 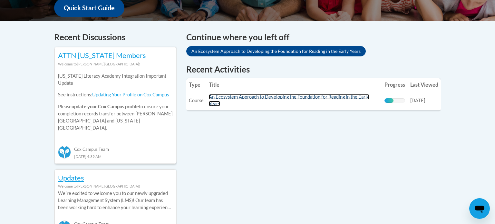 What do you see at coordinates (64, 152) in the screenshot?
I see `img: Cox Campus Team` at bounding box center [64, 152].